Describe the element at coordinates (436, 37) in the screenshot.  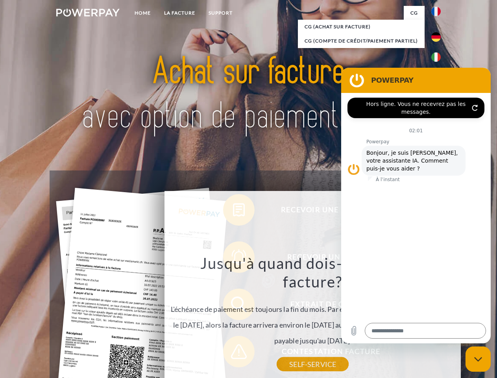
I see `img: de` at that location.